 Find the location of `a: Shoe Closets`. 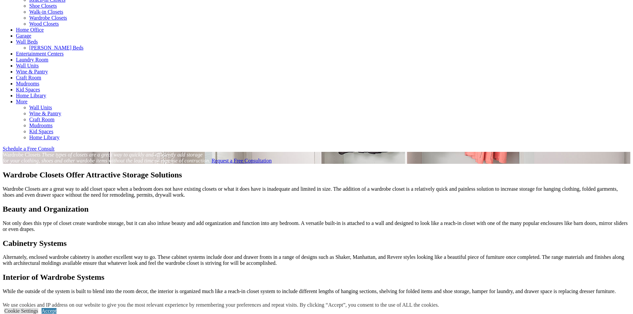

a: Shoe Closets is located at coordinates (43, 6).